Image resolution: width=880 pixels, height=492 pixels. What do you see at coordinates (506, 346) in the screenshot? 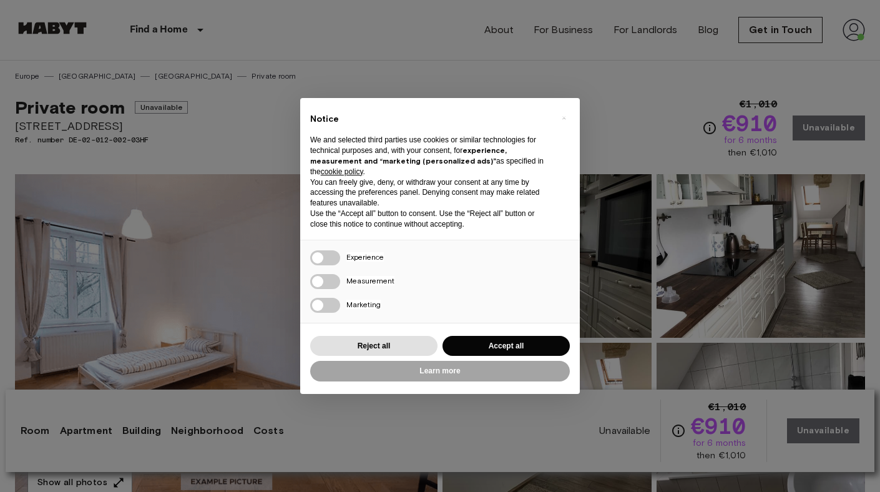
I see `button: Accept all` at bounding box center [506, 346].